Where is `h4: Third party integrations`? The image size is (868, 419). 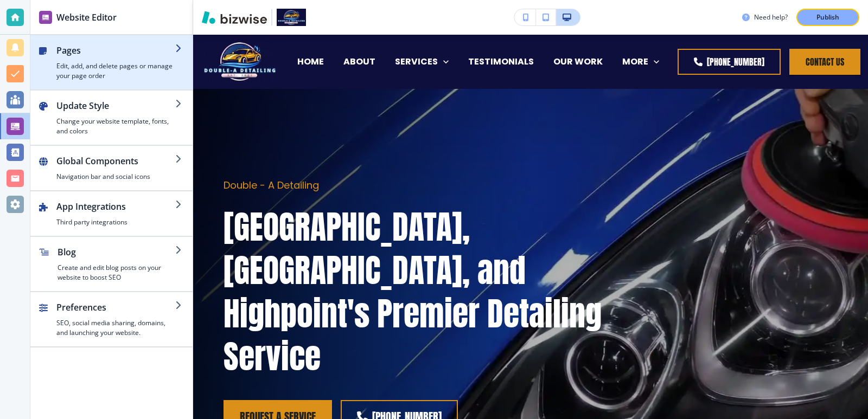
h4: Third party integrations is located at coordinates (116, 222).